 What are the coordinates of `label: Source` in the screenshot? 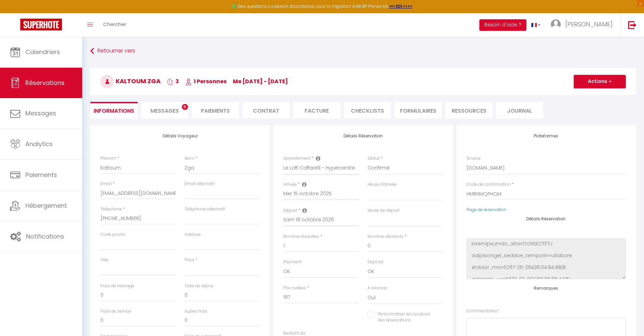 It's located at (473, 159).